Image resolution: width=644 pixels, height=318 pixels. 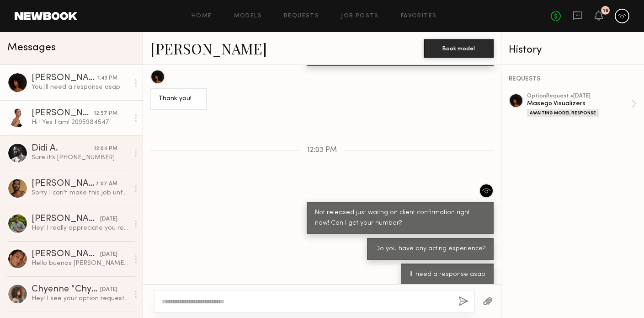 I want to click on div: Masego Visualizers, so click(x=579, y=103).